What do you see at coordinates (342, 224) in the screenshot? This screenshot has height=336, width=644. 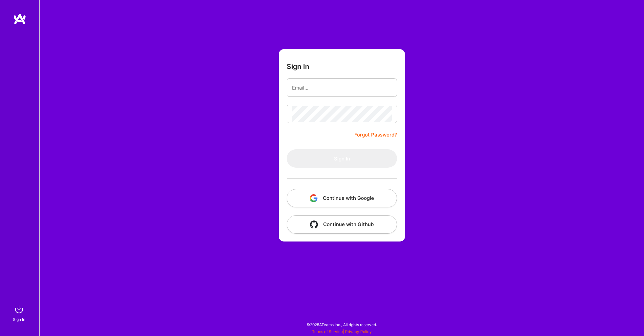 I see `button: Continue with Github` at bounding box center [342, 224].